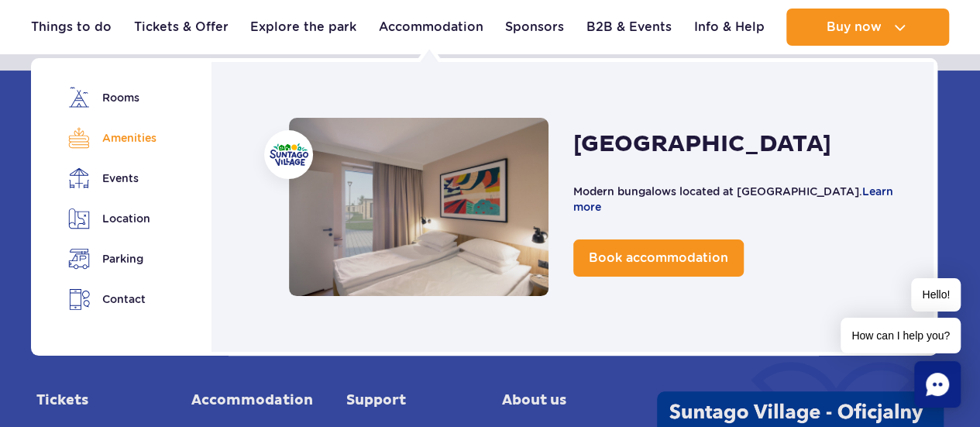 This screenshot has width=980, height=427. What do you see at coordinates (658, 258) in the screenshot?
I see `a: Book accommodation` at bounding box center [658, 258].